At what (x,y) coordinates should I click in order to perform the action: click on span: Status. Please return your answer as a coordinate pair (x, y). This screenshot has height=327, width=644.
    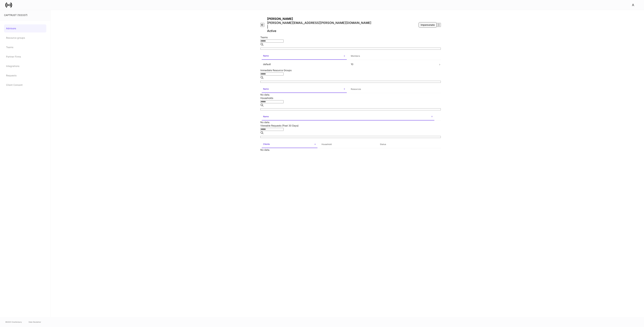
    Looking at the image, I should click on (406, 144).